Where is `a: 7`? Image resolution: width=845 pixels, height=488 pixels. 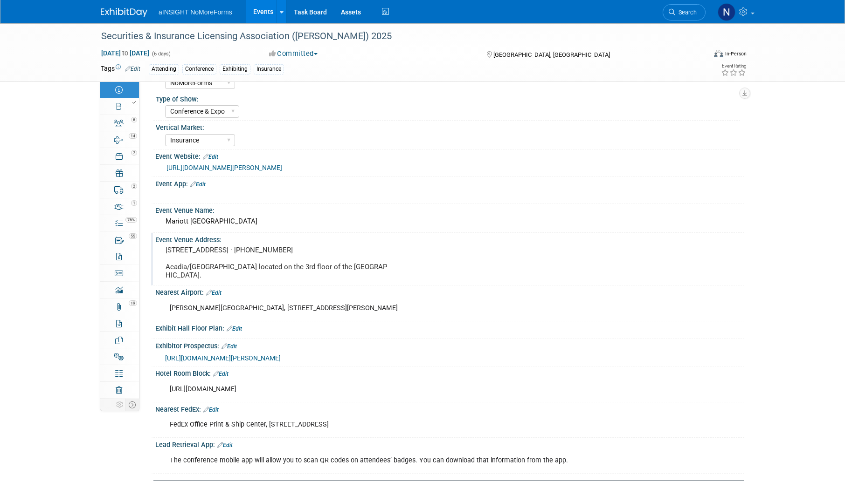 a: 7 is located at coordinates (119, 156).